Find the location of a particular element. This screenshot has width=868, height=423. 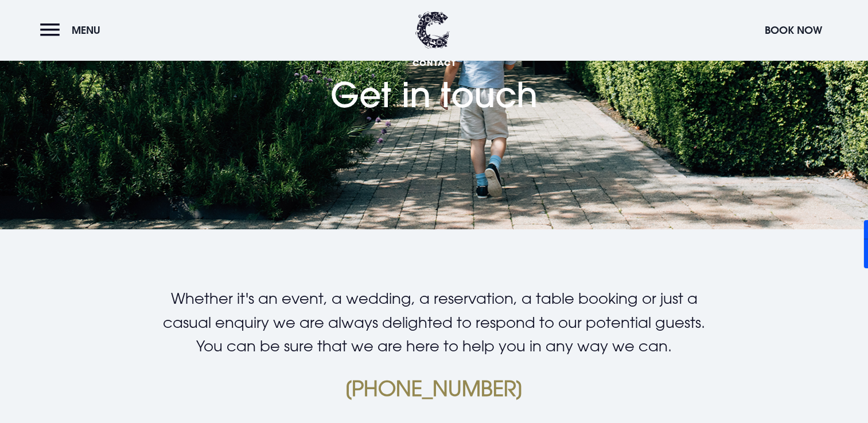

span: Menu is located at coordinates (86, 30).